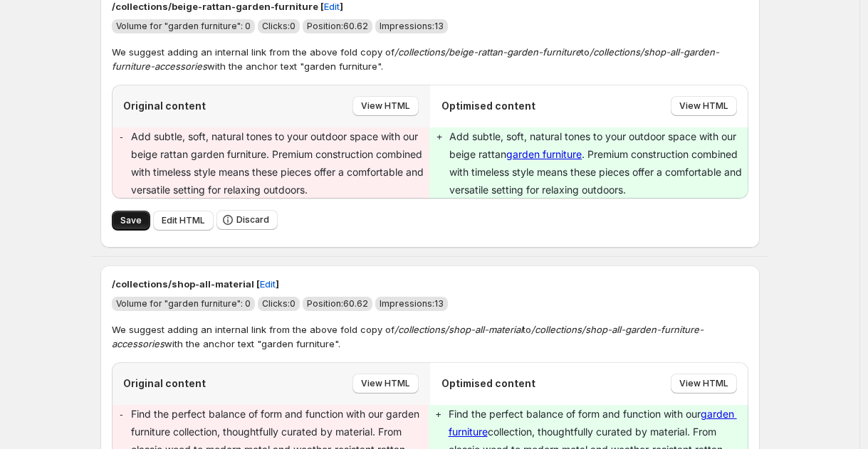 This screenshot has height=449, width=868. What do you see at coordinates (544, 154) in the screenshot?
I see `a: garden furniture` at bounding box center [544, 154].